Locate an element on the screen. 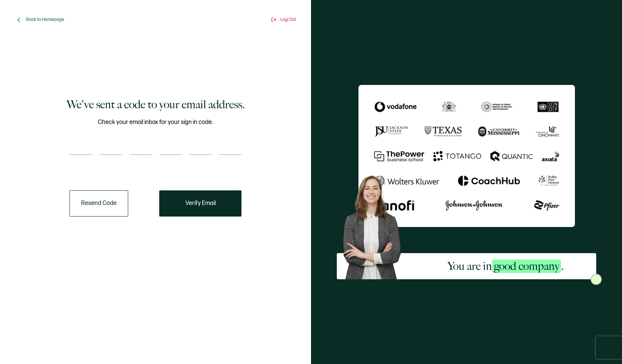 This screenshot has height=364, width=622. span: good company is located at coordinates (526, 266).